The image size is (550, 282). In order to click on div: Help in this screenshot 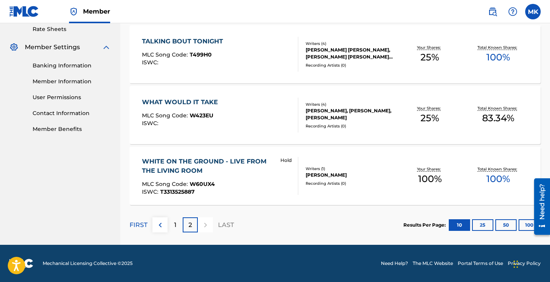, I will do `click(512, 12)`.